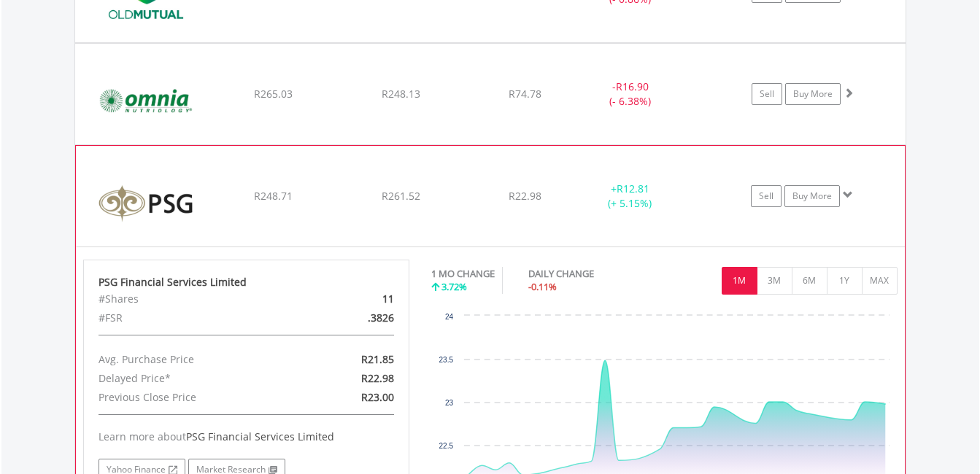 The image size is (980, 474). Describe the element at coordinates (193, 378) in the screenshot. I see `div: Delayed Price*` at that location.